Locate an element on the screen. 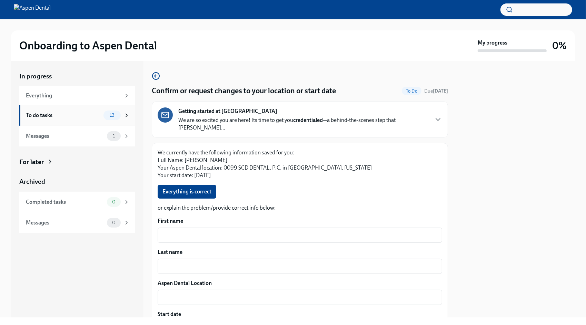 This screenshot has height=325, width=586. h2: Onboarding to Aspen Dental is located at coordinates (88, 46).